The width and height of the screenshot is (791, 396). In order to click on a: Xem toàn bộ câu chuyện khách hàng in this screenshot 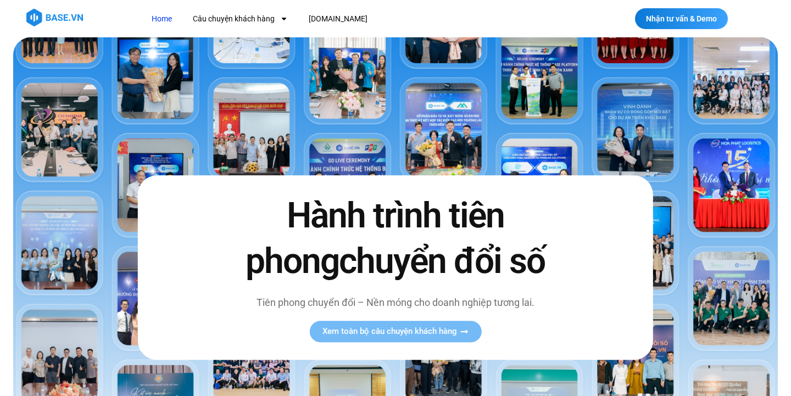, I will do `click(395, 331)`.